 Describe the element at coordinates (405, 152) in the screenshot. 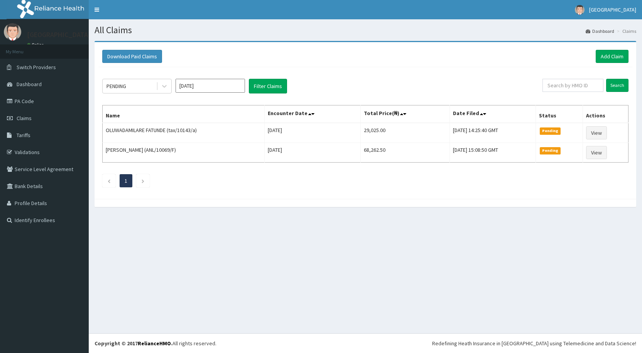

I see `td: 68,262.50` at that location.